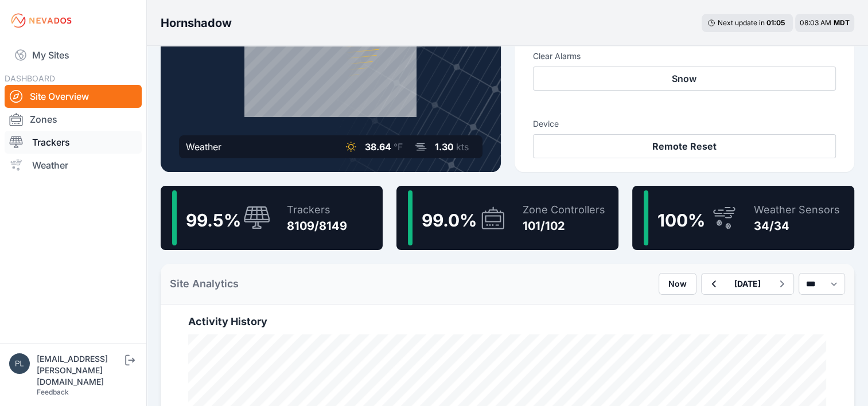 The width and height of the screenshot is (868, 406). I want to click on h2: Activity History, so click(507, 322).